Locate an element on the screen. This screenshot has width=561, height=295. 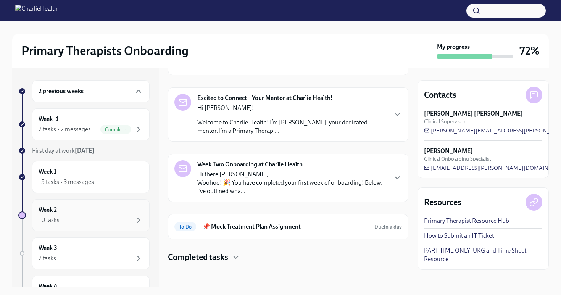
span: Clinical Supervisor is located at coordinates (445, 121).